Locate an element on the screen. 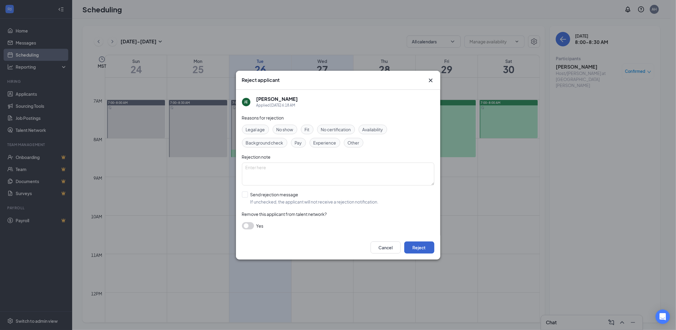 The width and height of the screenshot is (676, 330). span: Pay is located at coordinates (299, 143).